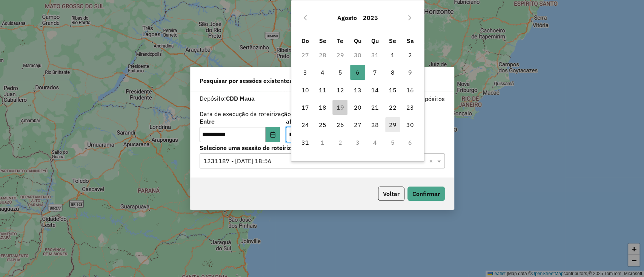 The height and width of the screenshot is (277, 644). What do you see at coordinates (392, 90) in the screenshot?
I see `td: 15` at bounding box center [392, 90].